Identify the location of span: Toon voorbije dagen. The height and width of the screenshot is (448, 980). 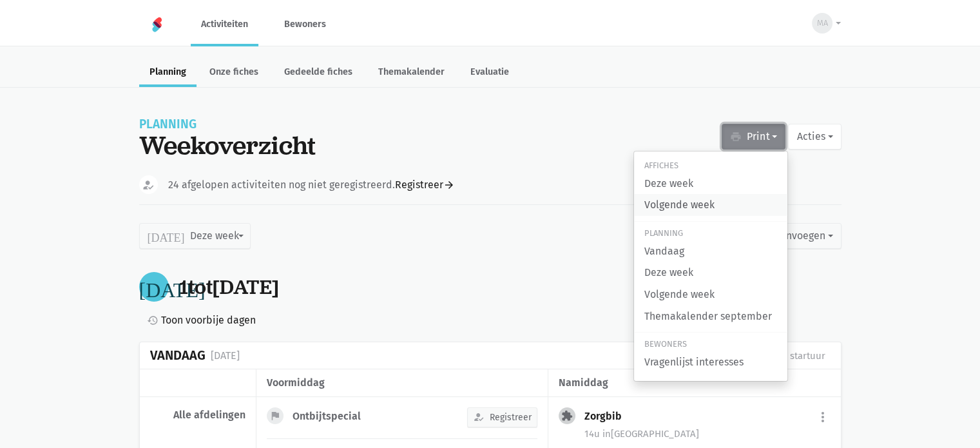
(208, 320).